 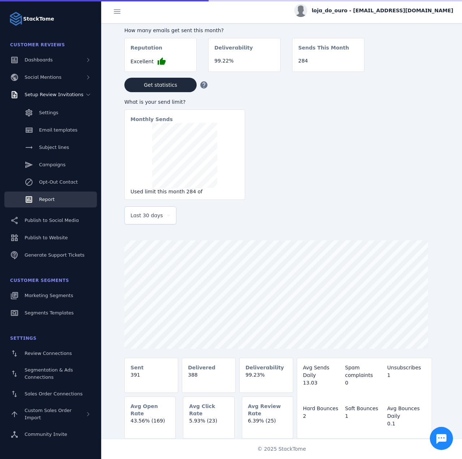 I want to click on mat-card-subtitle: Reputation, so click(x=146, y=51).